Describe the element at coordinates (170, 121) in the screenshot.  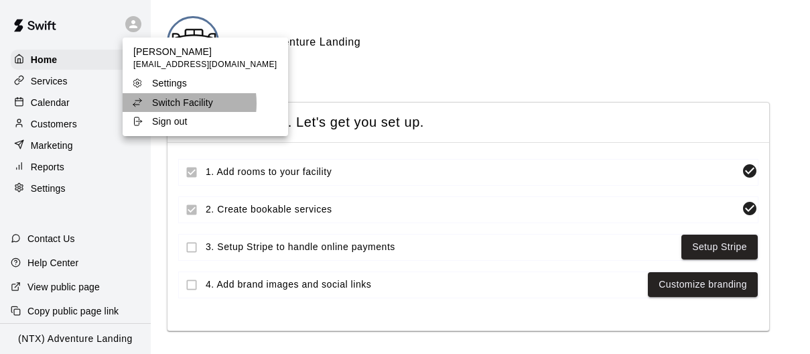
I see `p: Sign out` at that location.